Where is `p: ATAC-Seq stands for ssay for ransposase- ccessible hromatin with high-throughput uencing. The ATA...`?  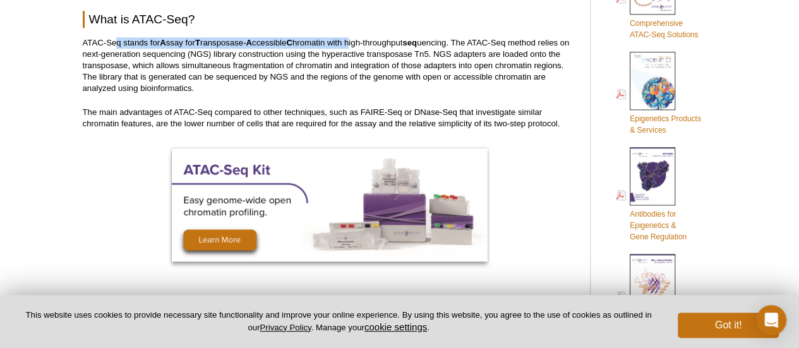 p: ATAC-Seq stands for ssay for ransposase- ccessible hromatin with high-throughput uencing. The ATA... is located at coordinates (330, 66).